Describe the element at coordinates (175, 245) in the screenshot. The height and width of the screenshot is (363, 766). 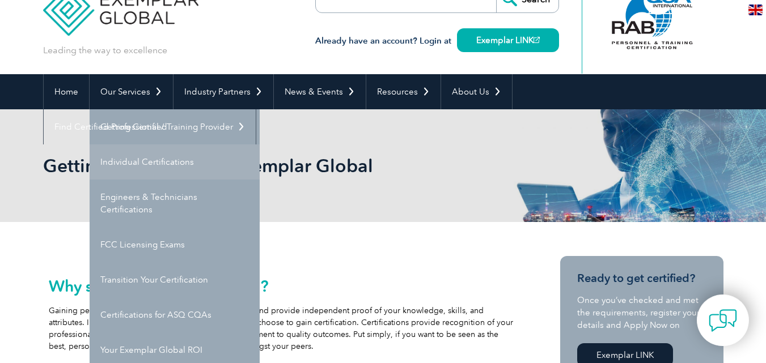
I see `a: FCC Licensing Exams` at that location.